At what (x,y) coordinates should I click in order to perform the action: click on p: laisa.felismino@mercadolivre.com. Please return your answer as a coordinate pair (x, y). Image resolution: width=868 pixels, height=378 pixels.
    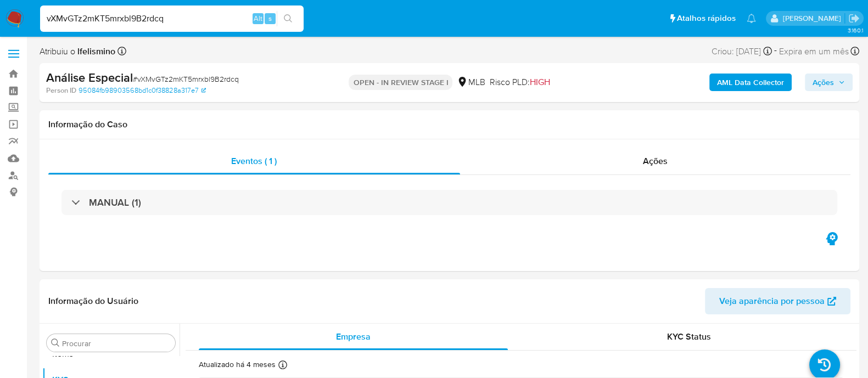
    Looking at the image, I should click on (813, 18).